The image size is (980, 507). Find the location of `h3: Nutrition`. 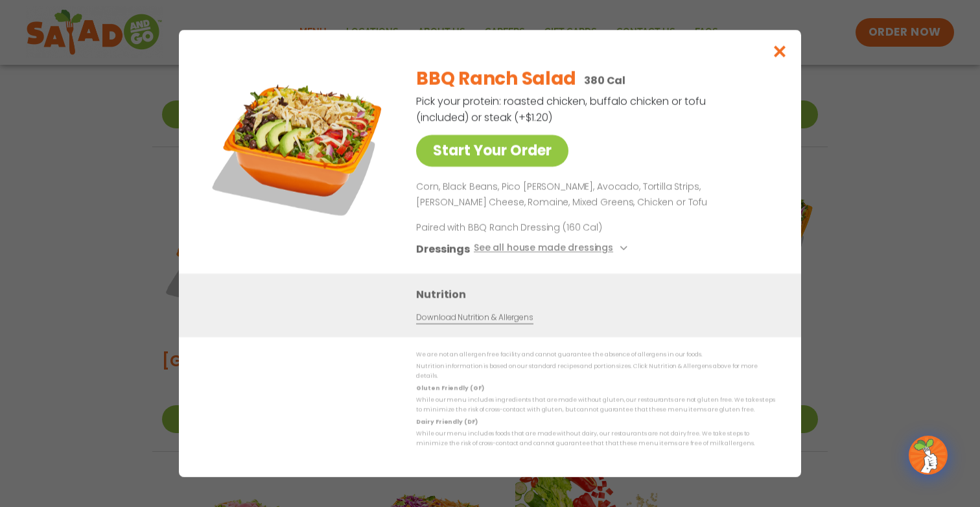

h3: Nutrition is located at coordinates (599, 294).